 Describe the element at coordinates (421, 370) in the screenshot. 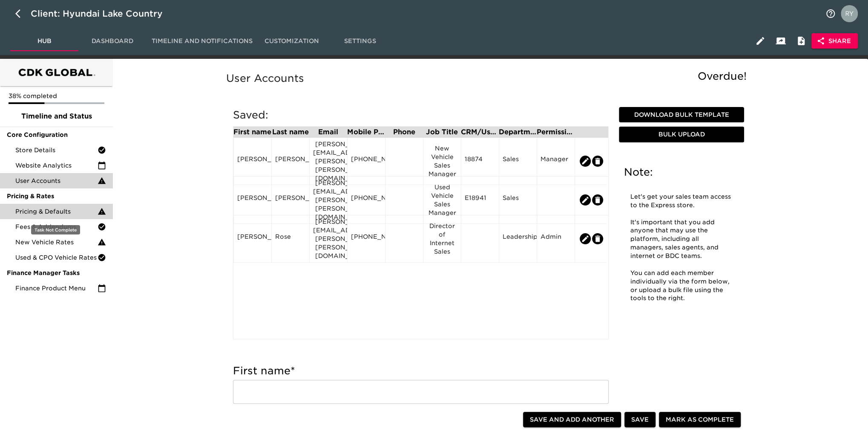

I see `h5: First name` at that location.